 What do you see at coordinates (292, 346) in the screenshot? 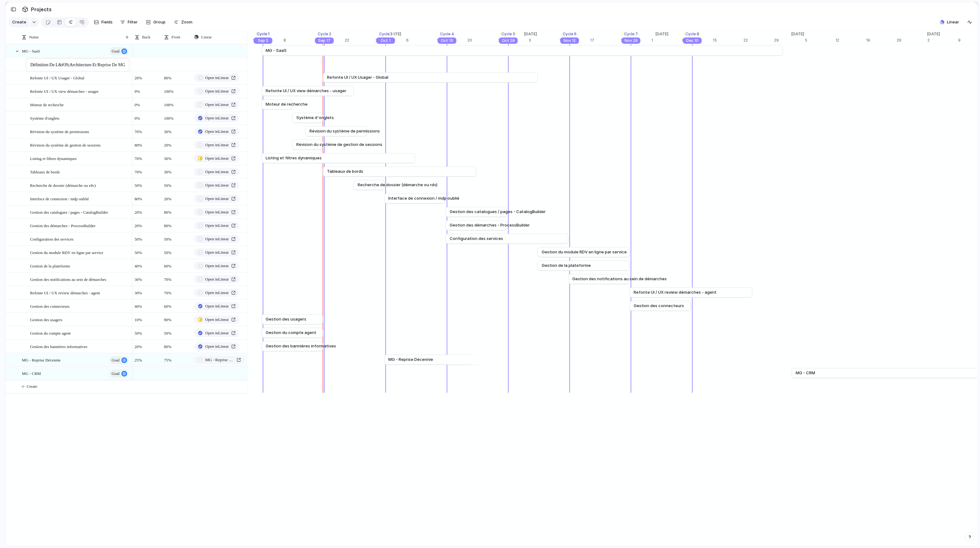
I see `a: Gestion des bannières informatives` at bounding box center [292, 346].